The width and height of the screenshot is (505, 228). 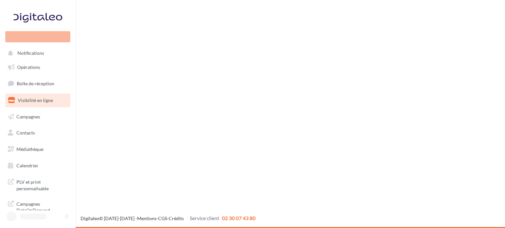 I want to click on span: Contacts, so click(x=26, y=133).